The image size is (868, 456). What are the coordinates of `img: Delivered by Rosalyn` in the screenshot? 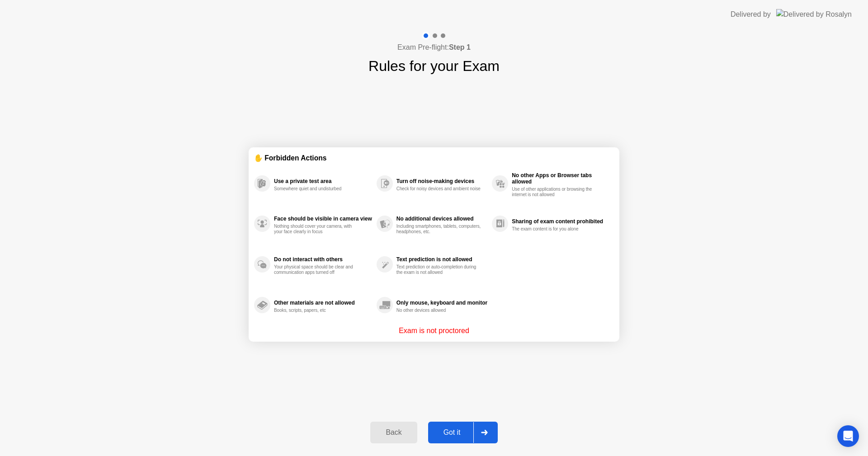 It's located at (814, 14).